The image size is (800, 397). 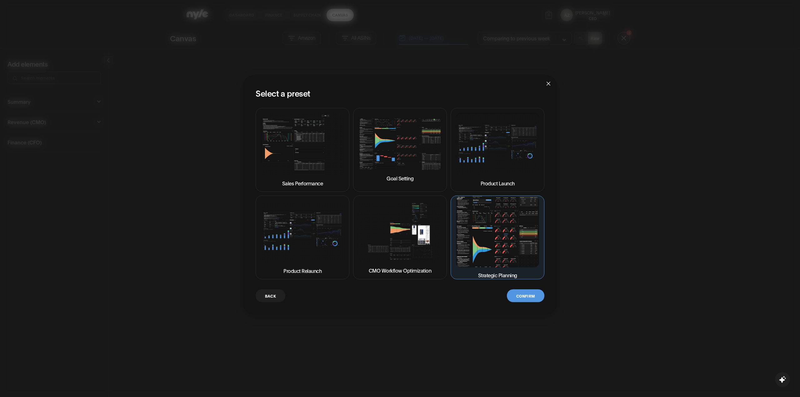 What do you see at coordinates (498, 232) in the screenshot?
I see `img: Strategic Planning` at bounding box center [498, 232].